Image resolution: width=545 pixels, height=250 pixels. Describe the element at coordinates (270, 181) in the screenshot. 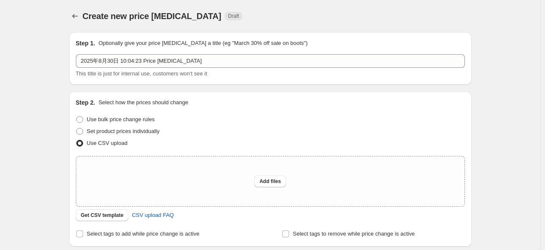

I see `span: Add files` at that location.